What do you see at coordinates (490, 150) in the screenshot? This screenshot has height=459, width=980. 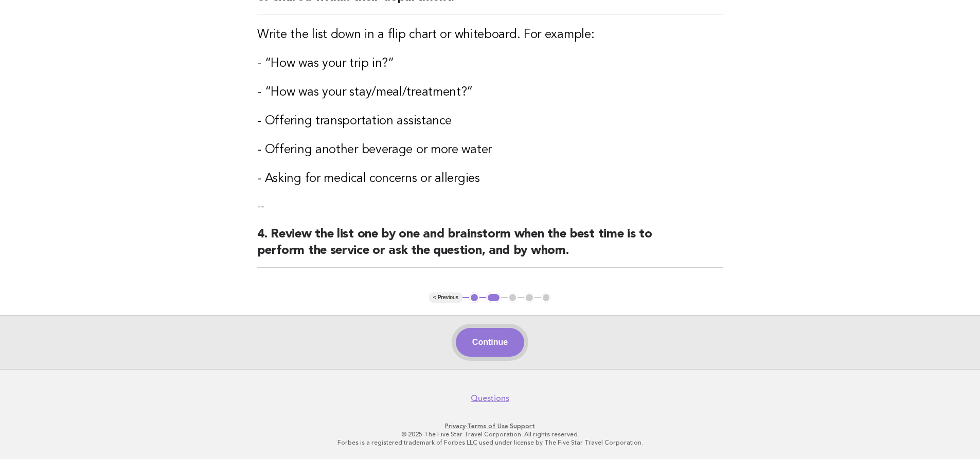 I see `h3: - Offering another beverage or more water` at bounding box center [490, 150].